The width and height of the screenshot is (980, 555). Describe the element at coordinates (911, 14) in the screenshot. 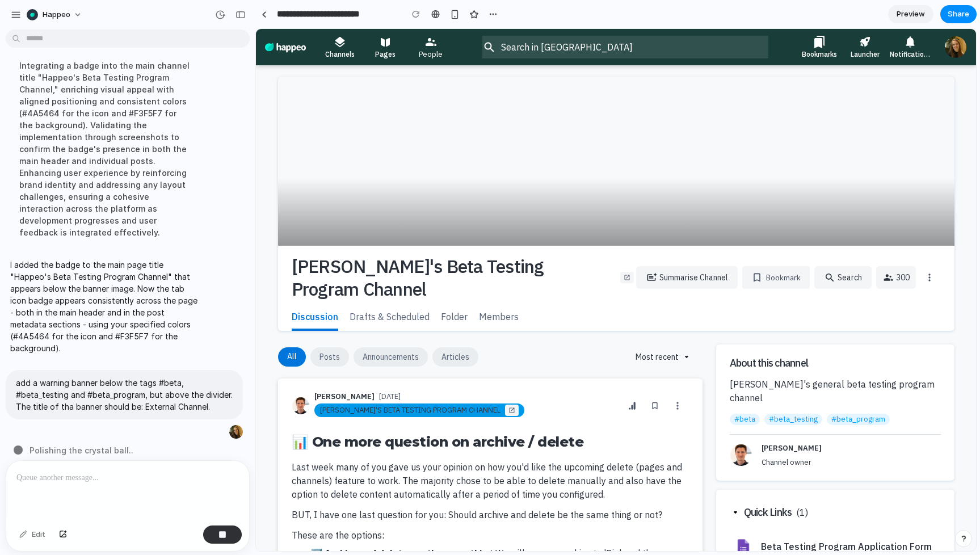

I see `span: Preview` at that location.